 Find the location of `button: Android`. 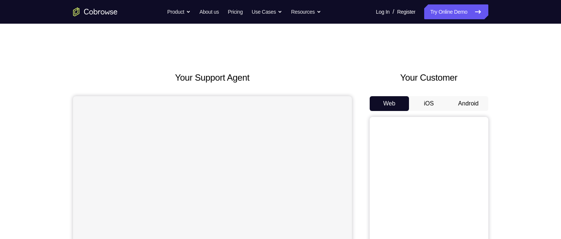

button: Android is located at coordinates (468, 104).